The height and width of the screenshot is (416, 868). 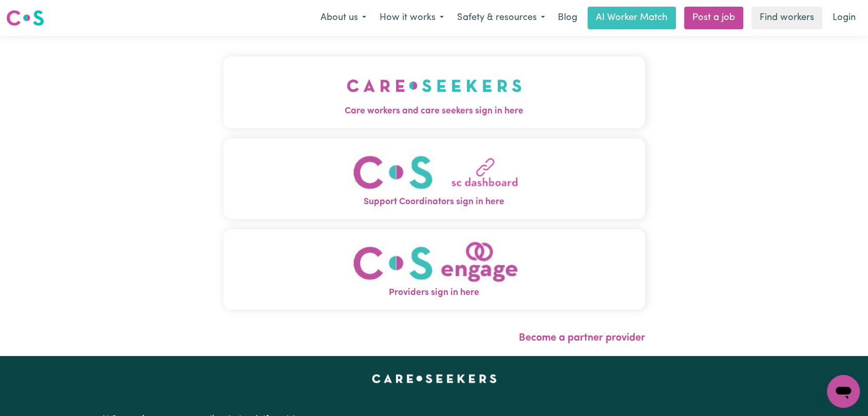 What do you see at coordinates (343, 18) in the screenshot?
I see `button: About us` at bounding box center [343, 18].